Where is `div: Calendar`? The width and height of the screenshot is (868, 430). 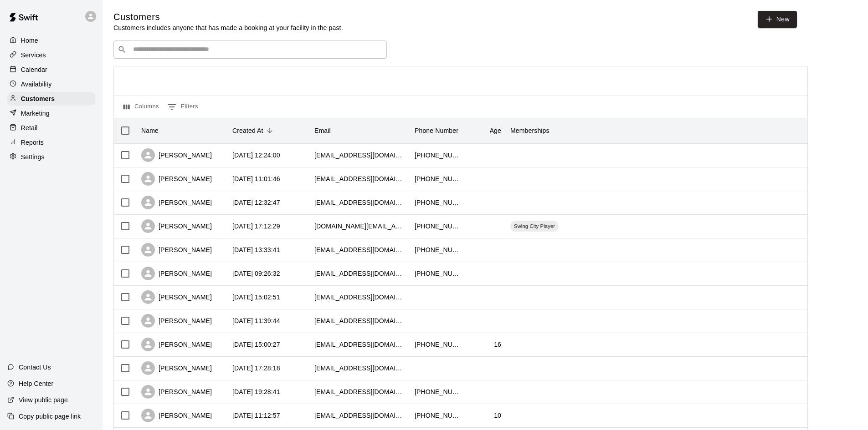 div: Calendar is located at coordinates (51, 70).